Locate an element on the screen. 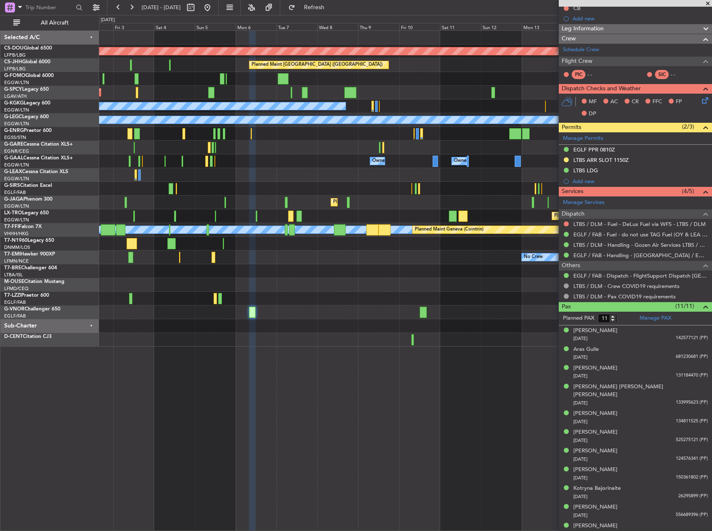 This screenshot has height=531, width=712. a: VHHH/HKG is located at coordinates (16, 233).